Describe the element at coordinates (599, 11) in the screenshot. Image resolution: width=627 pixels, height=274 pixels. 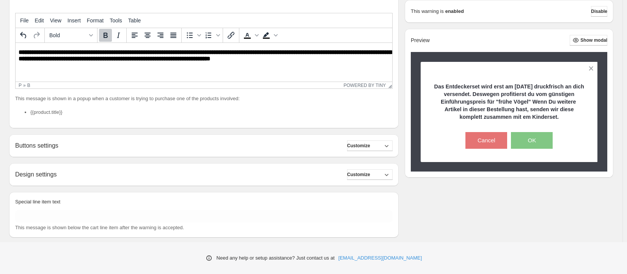
I see `span: Disable` at that location.